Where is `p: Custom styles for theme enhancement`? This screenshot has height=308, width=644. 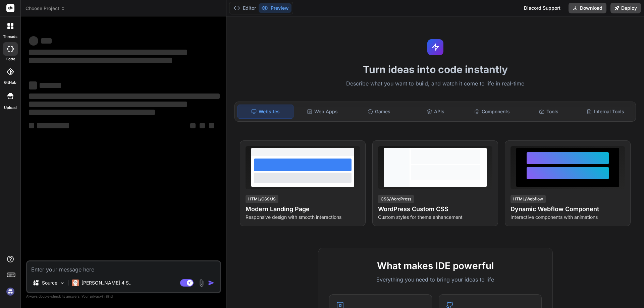 p: Custom styles for theme enhancement is located at coordinates (435, 217).